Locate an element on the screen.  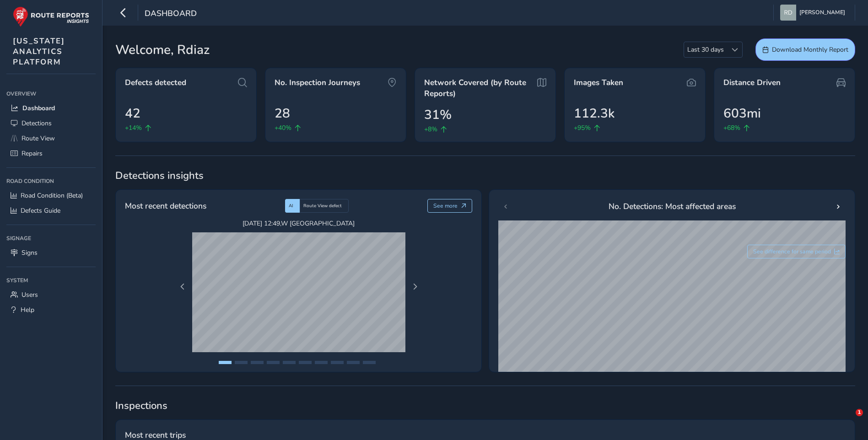
a: Defects Guide is located at coordinates (51, 211).